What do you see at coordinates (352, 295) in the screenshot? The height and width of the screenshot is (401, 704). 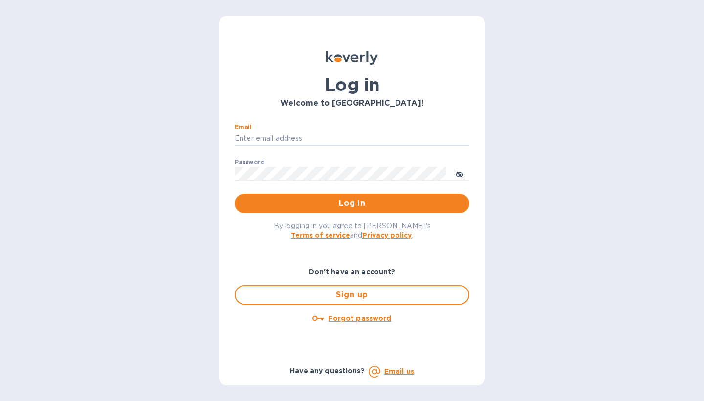 I see `span: Sign up` at bounding box center [352, 295].